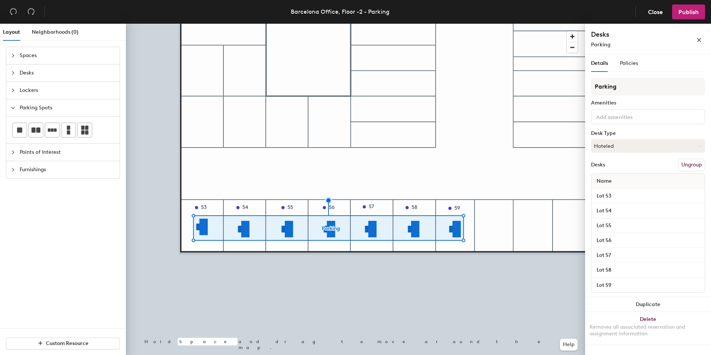 Image resolution: width=711 pixels, height=355 pixels. Describe the element at coordinates (13, 11) in the screenshot. I see `span: undo` at that location.